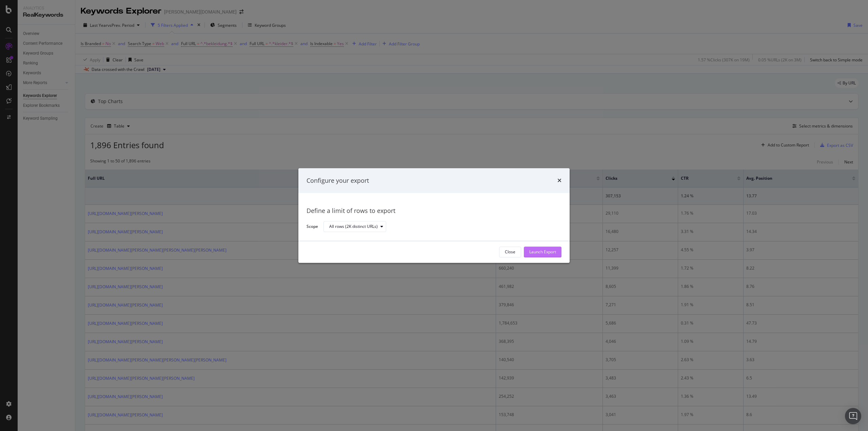 This screenshot has width=868, height=431. I want to click on div: Launch Export, so click(542, 252).